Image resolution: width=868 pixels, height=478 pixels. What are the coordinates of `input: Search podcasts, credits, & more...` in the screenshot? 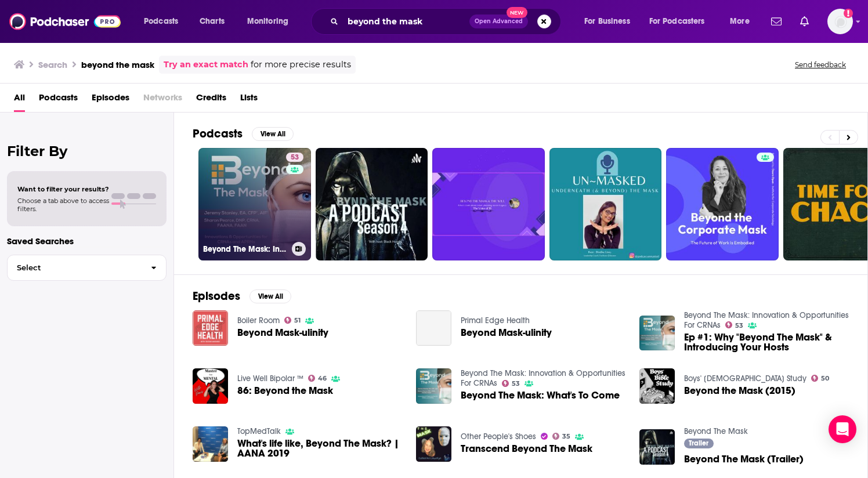 It's located at (406, 22).